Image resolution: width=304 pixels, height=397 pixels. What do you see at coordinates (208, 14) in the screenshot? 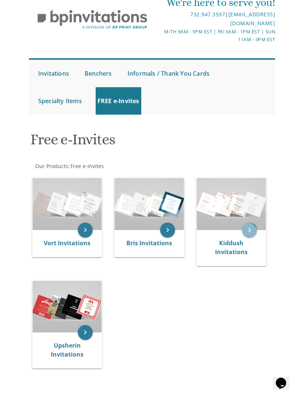
I see `a: 732.947.3597` at bounding box center [208, 14].